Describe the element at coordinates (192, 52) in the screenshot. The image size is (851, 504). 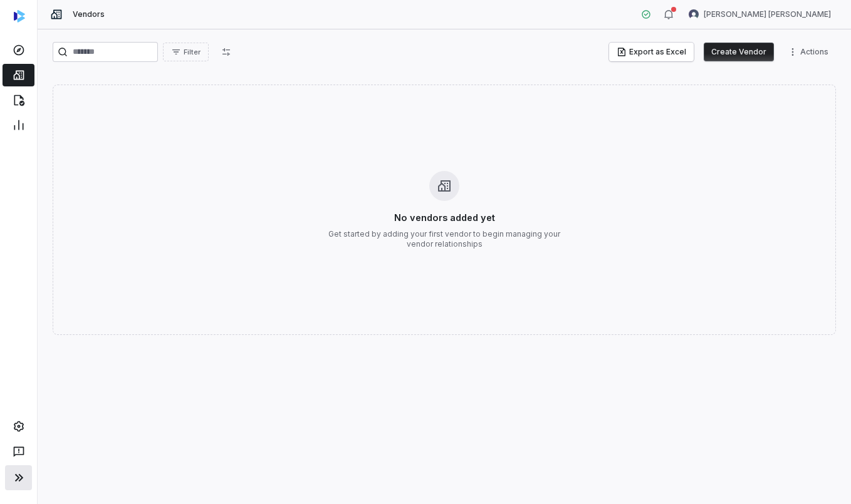
I see `span: Filter` at that location.